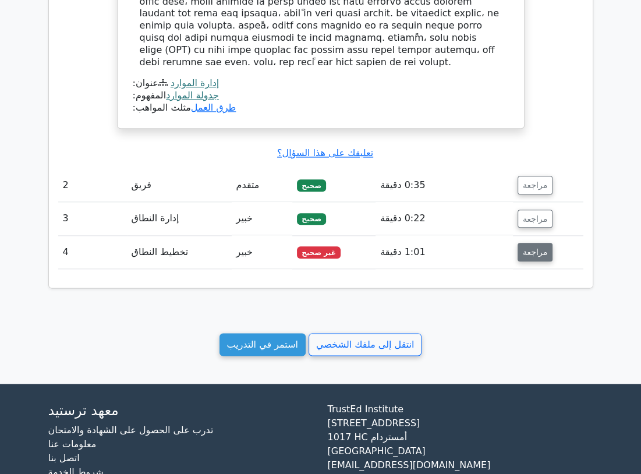 The height and width of the screenshot is (474, 641). What do you see at coordinates (365, 344) in the screenshot?
I see `a: انتقل إلى ملفك الشخصي` at bounding box center [365, 344].